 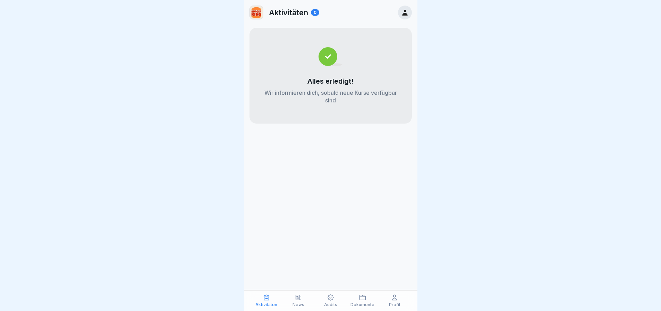 I want to click on p: Audits, so click(x=331, y=305).